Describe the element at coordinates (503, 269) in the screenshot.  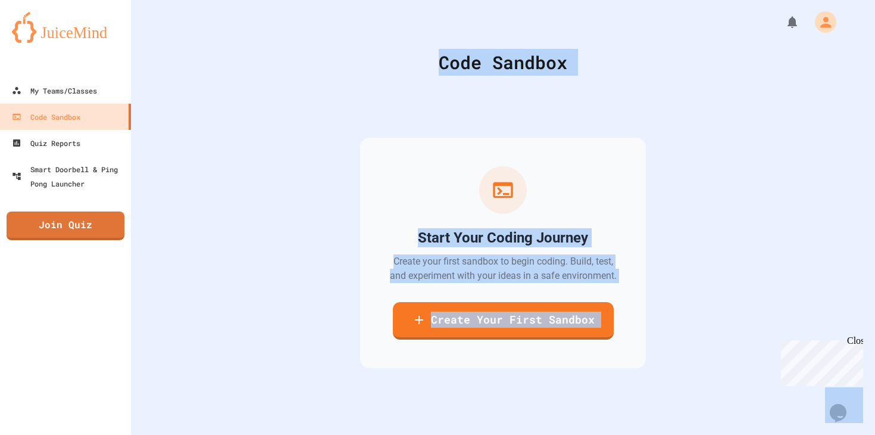
I see `p: Create your first sandbox to begin coding. Build, test, and experiment with your ideas in a safe ...` at that location.